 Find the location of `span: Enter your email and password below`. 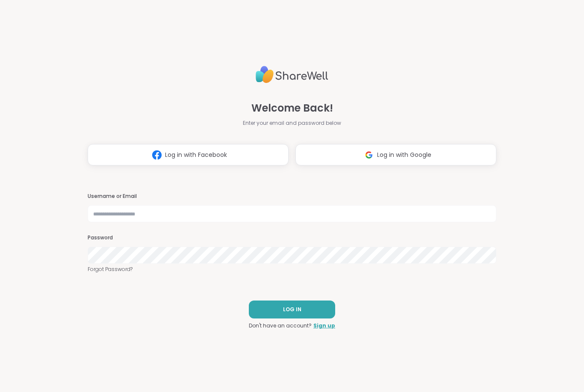

span: Enter your email and password below is located at coordinates (292, 123).